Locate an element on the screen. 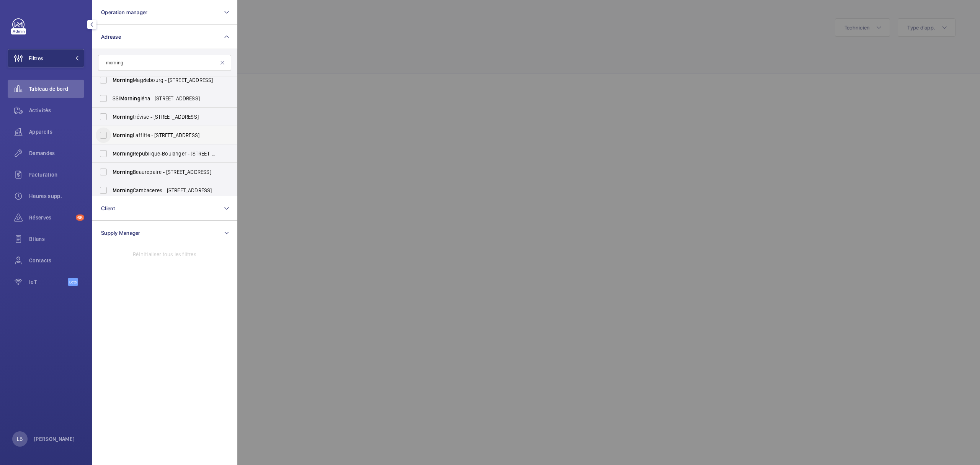  span: Heures supp. is located at coordinates (57, 196).